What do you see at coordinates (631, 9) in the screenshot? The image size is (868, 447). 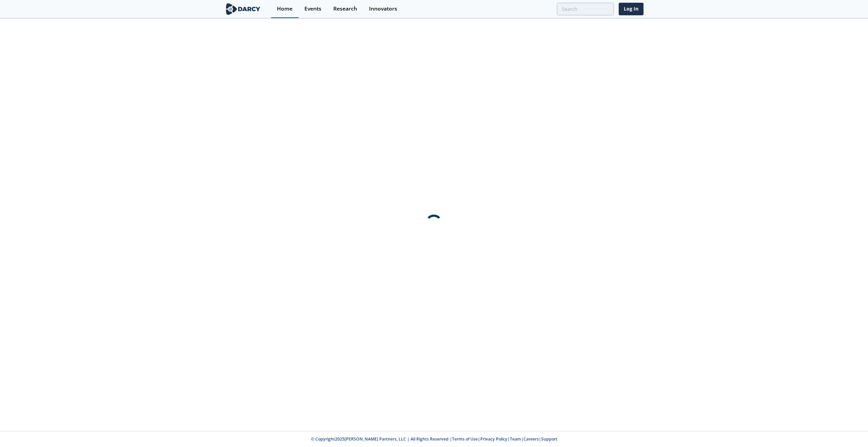 I see `a: Log In` at bounding box center [631, 9].